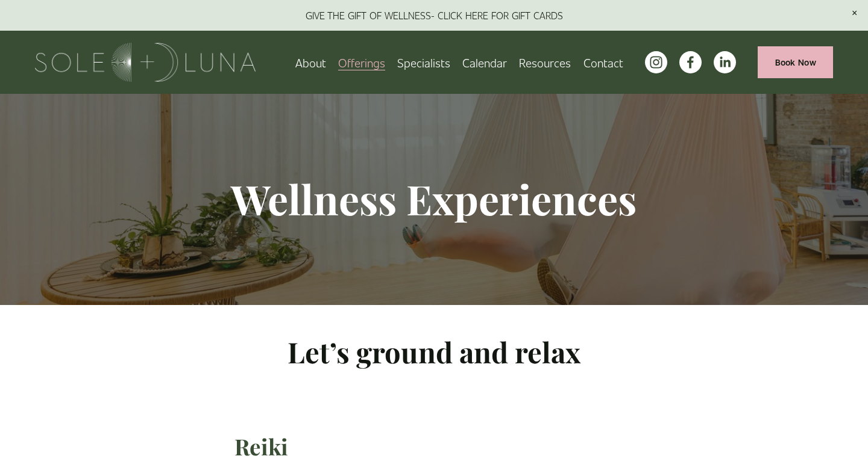  Describe the element at coordinates (310, 62) in the screenshot. I see `a: About` at that location.